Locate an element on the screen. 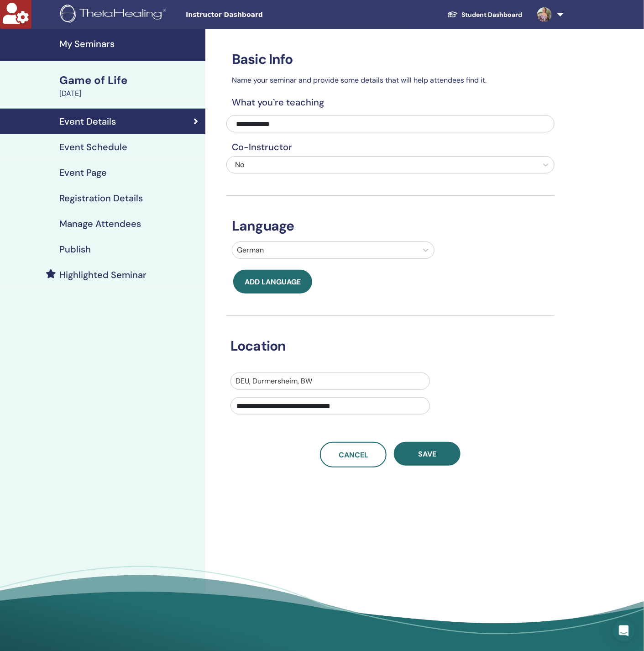 This screenshot has width=644, height=651. button: Add language is located at coordinates (272, 282).